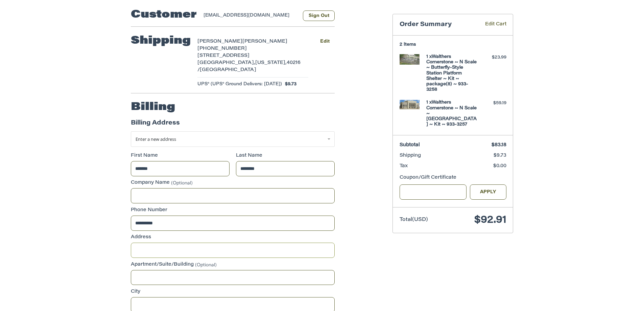  Describe the element at coordinates (499, 145) in the screenshot. I see `span: $83.18` at that location.